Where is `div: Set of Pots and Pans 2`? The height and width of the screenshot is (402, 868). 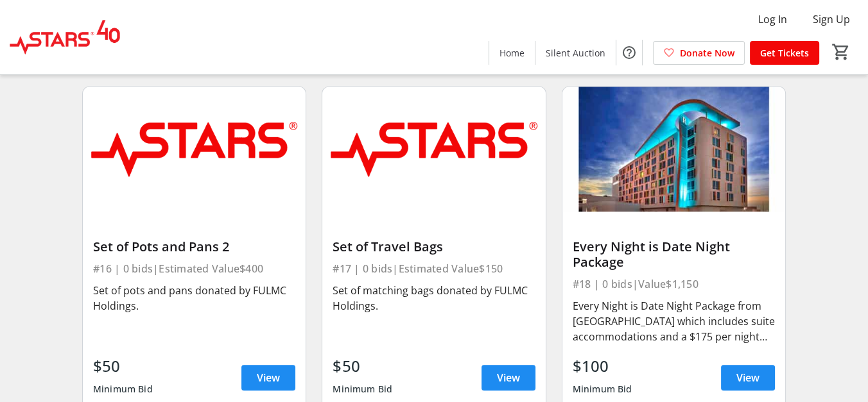 div: Set of Pots and Pans 2 is located at coordinates (194, 247).